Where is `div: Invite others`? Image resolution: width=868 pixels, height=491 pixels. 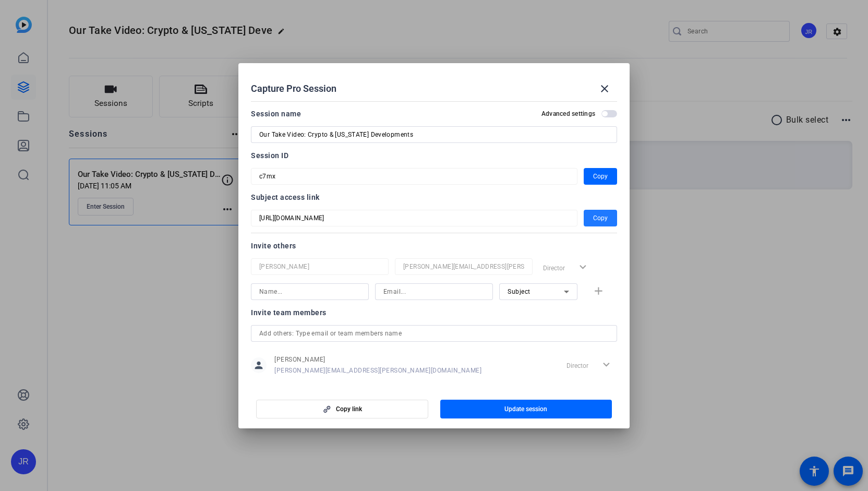 div: Invite others is located at coordinates (434, 246).